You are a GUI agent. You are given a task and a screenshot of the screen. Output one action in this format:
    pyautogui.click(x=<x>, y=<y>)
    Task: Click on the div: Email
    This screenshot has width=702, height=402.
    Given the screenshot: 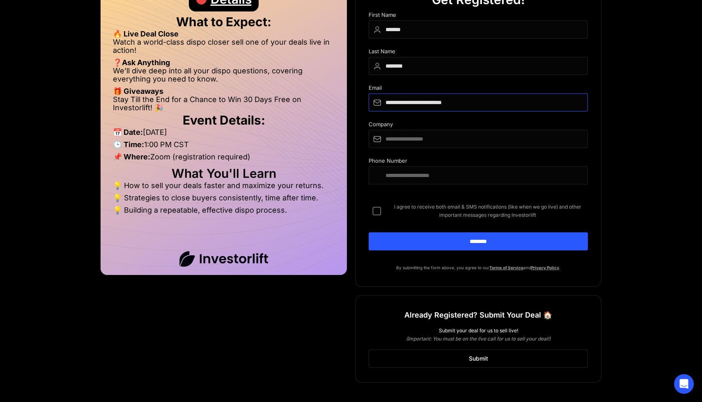 What is the action you would take?
    pyautogui.click(x=478, y=89)
    